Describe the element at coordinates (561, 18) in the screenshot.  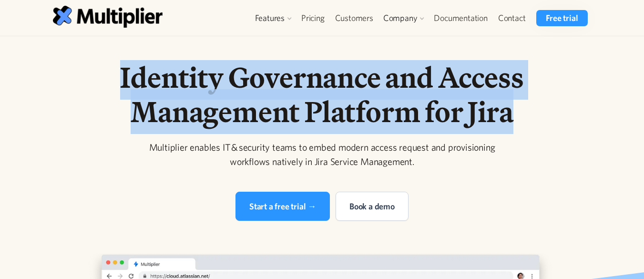
I see `a: Free trial` at that location.